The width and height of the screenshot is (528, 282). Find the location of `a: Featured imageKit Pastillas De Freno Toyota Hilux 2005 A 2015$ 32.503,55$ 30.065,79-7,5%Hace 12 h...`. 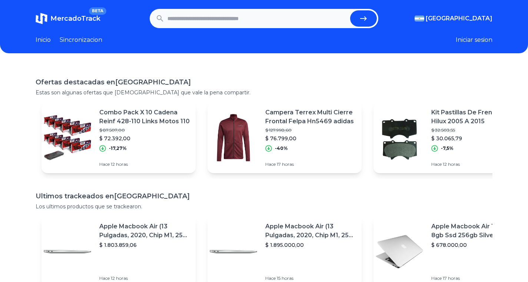

a: Featured imageKit Pastillas De Freno Toyota Hilux 2005 A 2015$ 32.503,55$ 30.065,79-7,5%Hace 12 h... is located at coordinates (451, 138).